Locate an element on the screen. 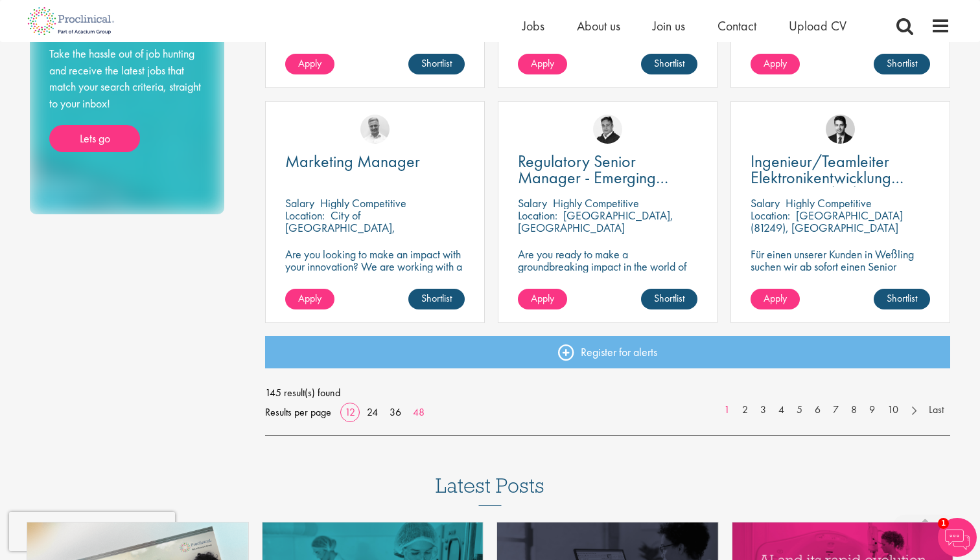 The width and height of the screenshot is (980, 560). p: Are you ready to make a groundbreaking impact in the world of biotechnology? Join a growing compa... is located at coordinates (607, 279).